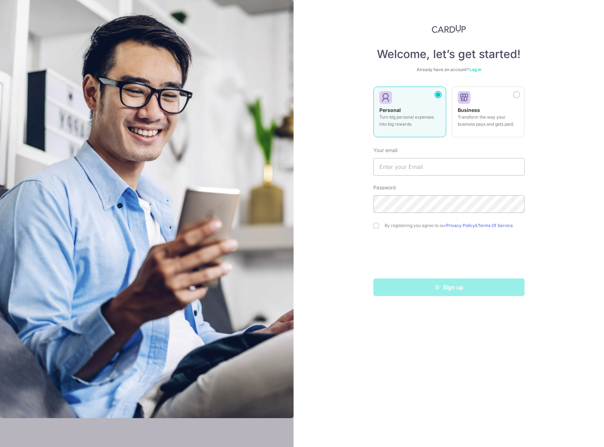 The image size is (604, 447). Describe the element at coordinates (455, 225) in the screenshot. I see `label: By registering you agree to our &` at that location.